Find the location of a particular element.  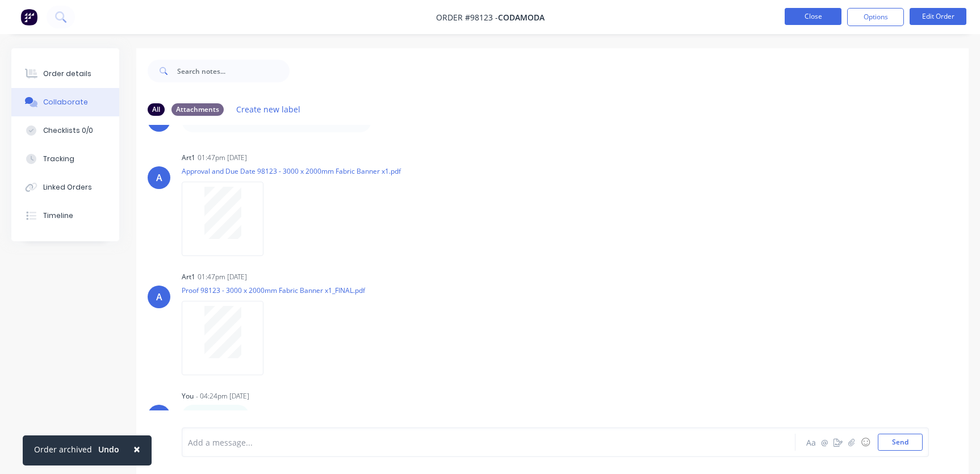

button: Collaborate is located at coordinates (65, 103).